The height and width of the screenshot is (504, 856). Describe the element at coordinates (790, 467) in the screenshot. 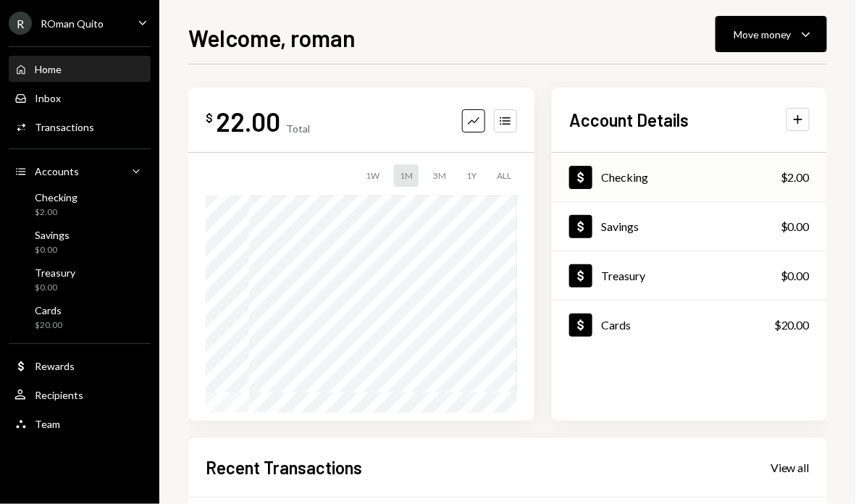

I see `a: View all` at that location.